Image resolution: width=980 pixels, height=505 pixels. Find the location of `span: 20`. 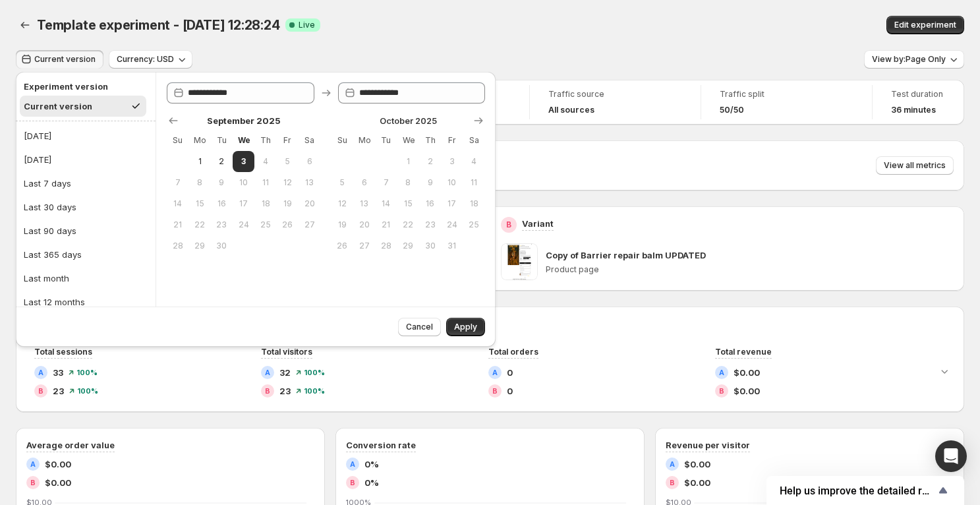

span: 20 is located at coordinates (309, 204).